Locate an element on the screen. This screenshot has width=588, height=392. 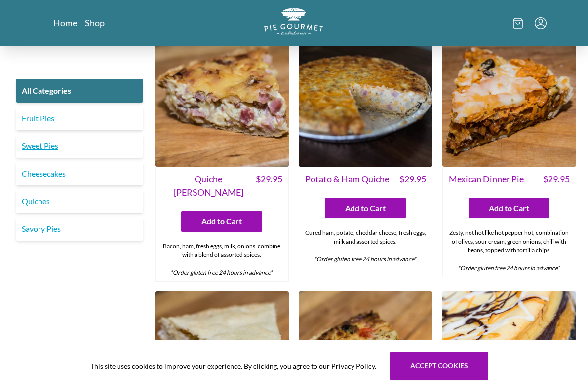
span: Mexican Dinner Pie is located at coordinates (486, 179).